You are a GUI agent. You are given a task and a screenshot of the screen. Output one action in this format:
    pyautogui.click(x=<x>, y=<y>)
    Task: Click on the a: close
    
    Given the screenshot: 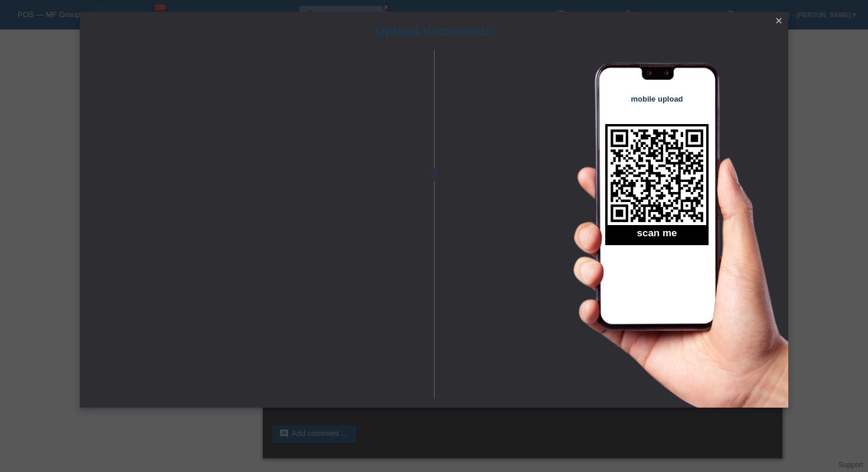 What is the action you would take?
    pyautogui.click(x=779, y=21)
    